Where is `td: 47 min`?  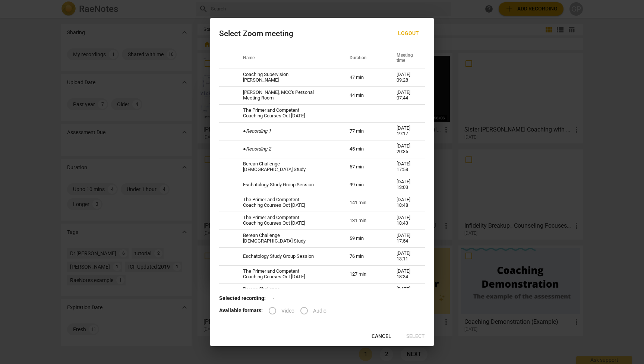
td: 47 min is located at coordinates (364, 78).